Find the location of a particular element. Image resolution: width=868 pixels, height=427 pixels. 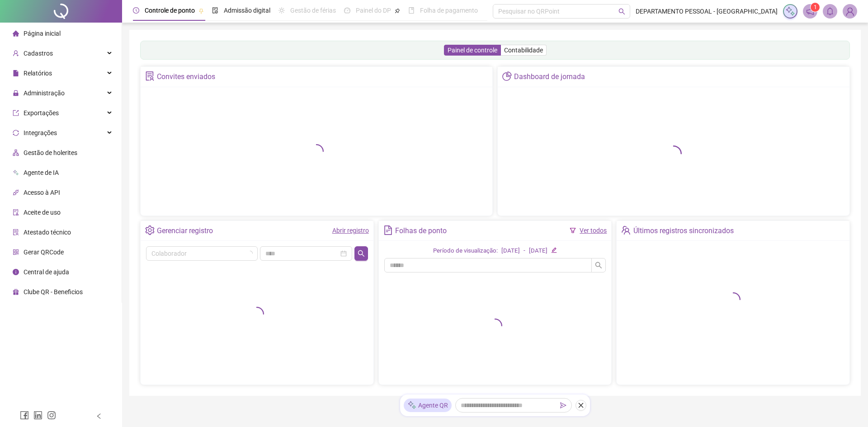

span: sync is located at coordinates (16, 133).